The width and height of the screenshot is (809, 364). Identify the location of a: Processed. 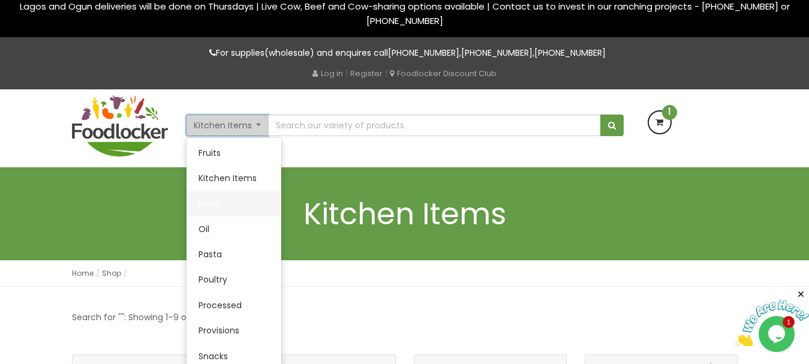
(234, 305).